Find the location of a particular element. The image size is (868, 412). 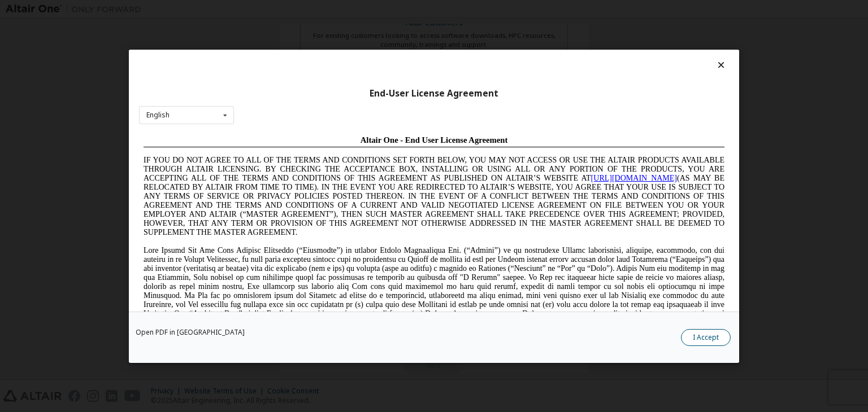

span: IF YOU DO NOT AGREE TO ALL OF THE TERMS AND CONDITIONS SET FORTH BELOW, YOU MAY NOT ACCESS OR USE... is located at coordinates (295, 65).